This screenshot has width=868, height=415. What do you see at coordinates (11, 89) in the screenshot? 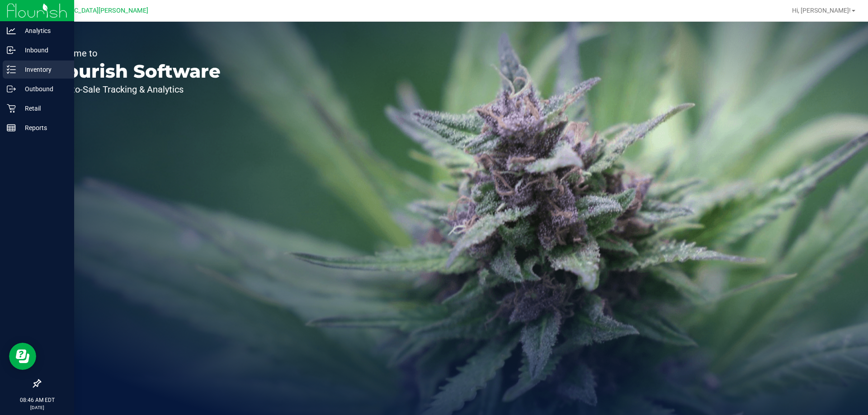
I see `inline-svg: Outbound` at bounding box center [11, 89].